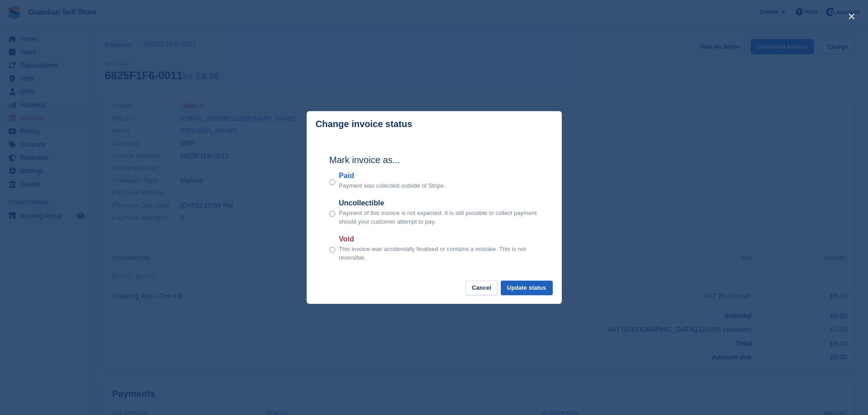 This screenshot has height=415, width=868. Describe the element at coordinates (851, 17) in the screenshot. I see `button: close` at that location.